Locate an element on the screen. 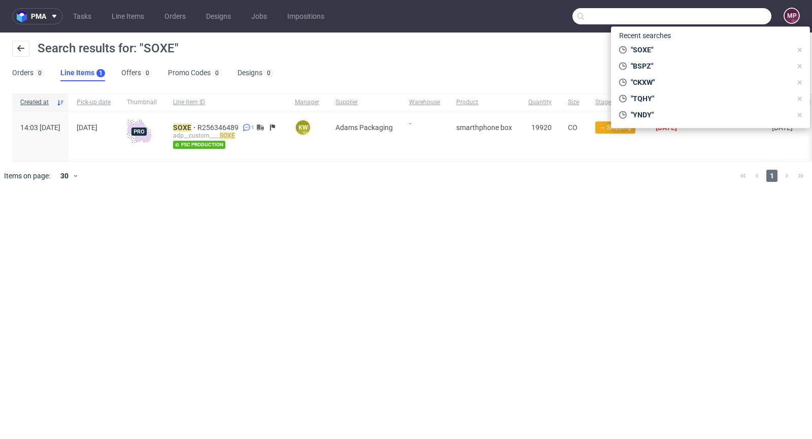 The height and width of the screenshot is (439, 812). span: Pick-up date is located at coordinates (93, 102).